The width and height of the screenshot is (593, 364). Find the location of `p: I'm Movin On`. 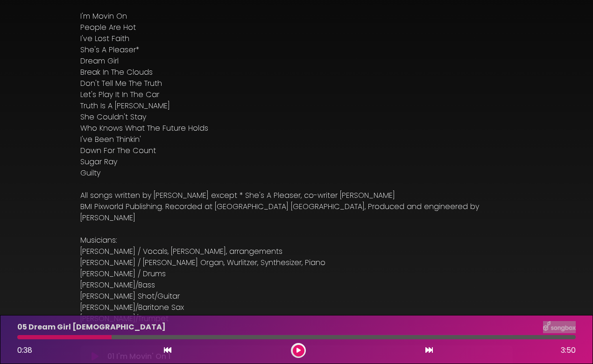

p: I'm Movin On is located at coordinates (297, 16).